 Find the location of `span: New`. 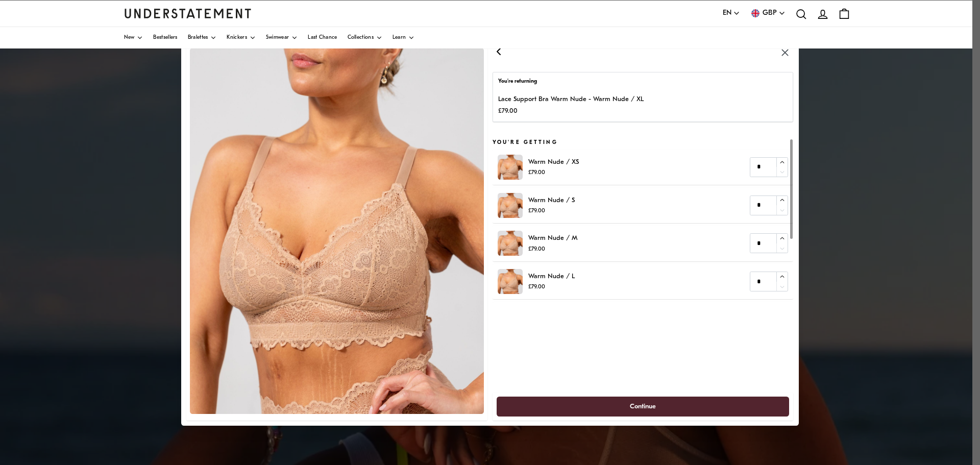

span: New is located at coordinates (129, 38).